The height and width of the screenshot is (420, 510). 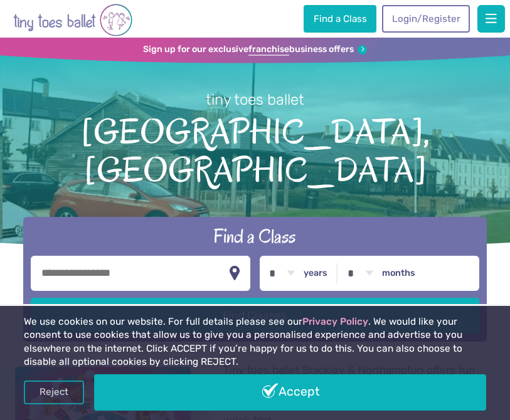 I want to click on label: years, so click(x=316, y=273).